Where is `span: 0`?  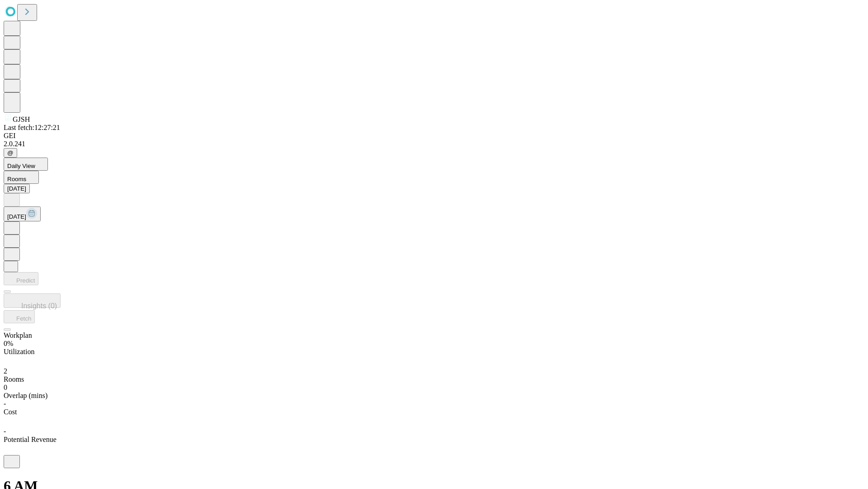
span: 0 is located at coordinates (5, 387).